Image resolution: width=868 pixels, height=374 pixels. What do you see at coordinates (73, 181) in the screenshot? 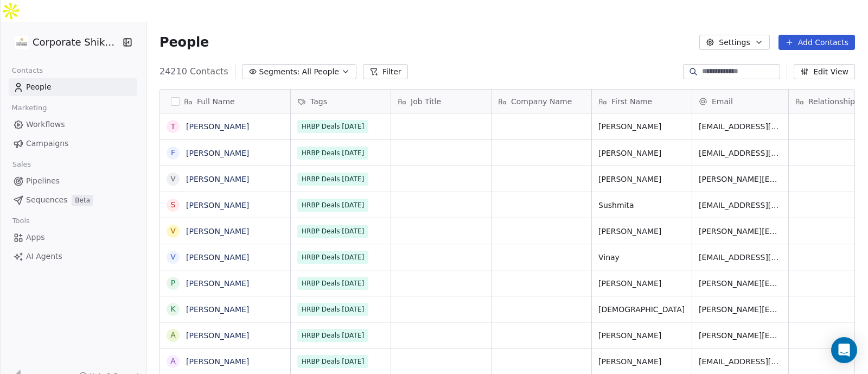
I see `a: Pipelines` at bounding box center [73, 181].